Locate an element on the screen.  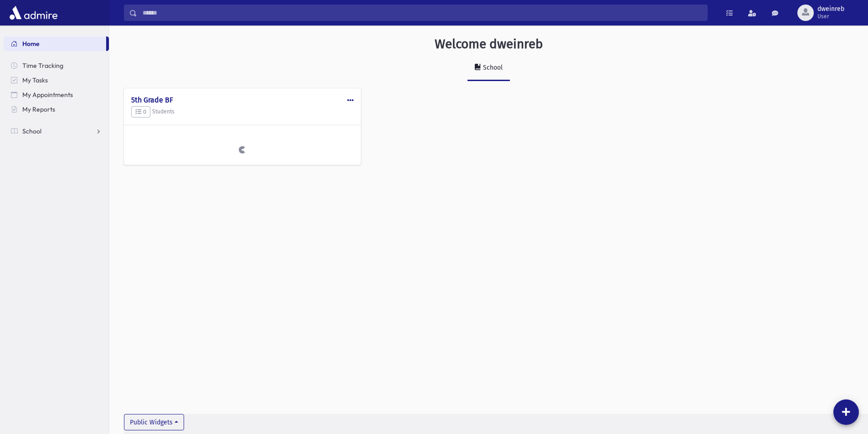
h3: Welcome dweinreb is located at coordinates (489, 44).